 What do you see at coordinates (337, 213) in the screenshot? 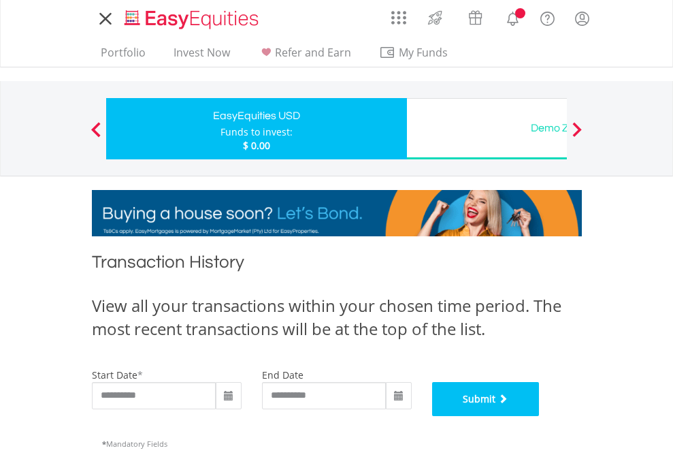
I see `img: EasyMortage Promotion Banner` at bounding box center [337, 213].